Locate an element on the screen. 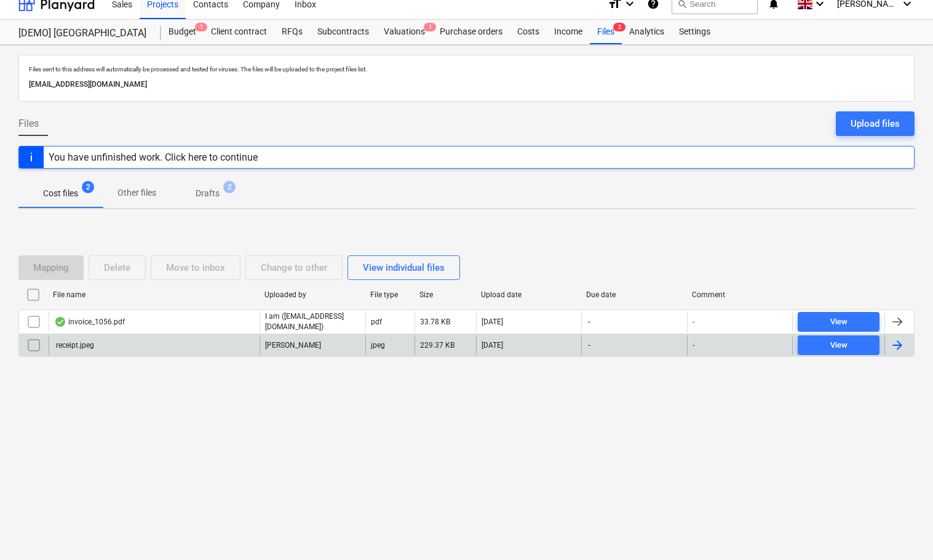 The height and width of the screenshot is (560, 933). div: Budget is located at coordinates (182, 32).